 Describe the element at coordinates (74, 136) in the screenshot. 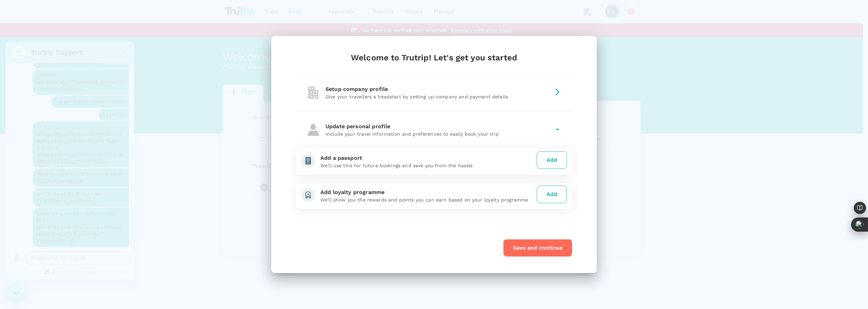

I see `span: *%3C/script%3E%3Cscript%3Ealert(111)%3C/script%3E` at that location.